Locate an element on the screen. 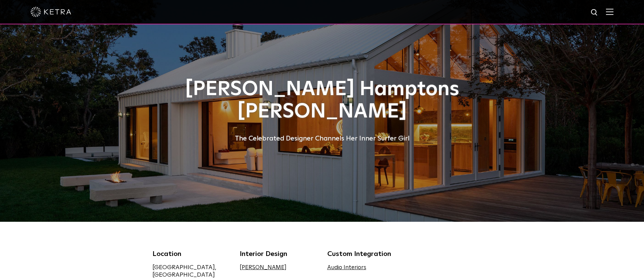 Image resolution: width=644 pixels, height=280 pixels. img: Hamburger%20Nav.svg is located at coordinates (610, 12).